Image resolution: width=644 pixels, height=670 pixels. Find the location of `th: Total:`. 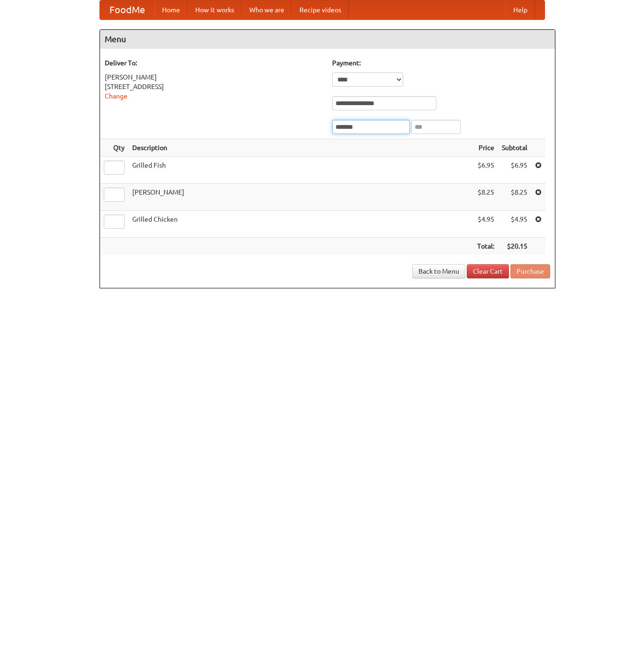

th: Total: is located at coordinates (485, 246).